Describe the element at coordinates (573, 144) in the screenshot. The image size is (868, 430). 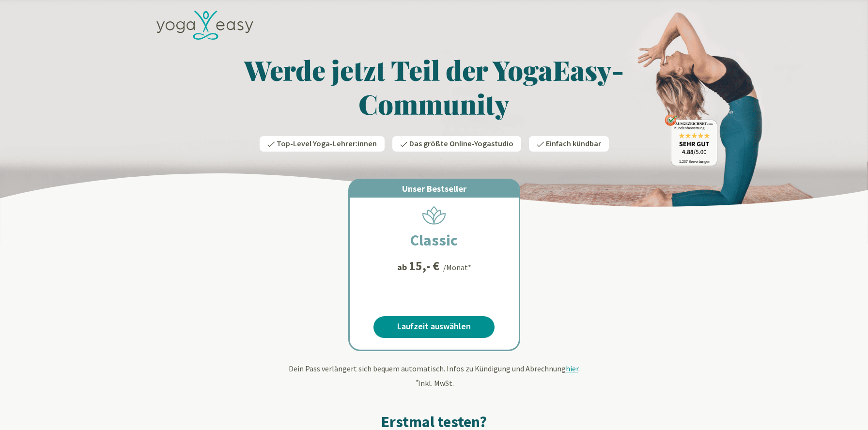
I see `span: Einfach kündbar` at that location.